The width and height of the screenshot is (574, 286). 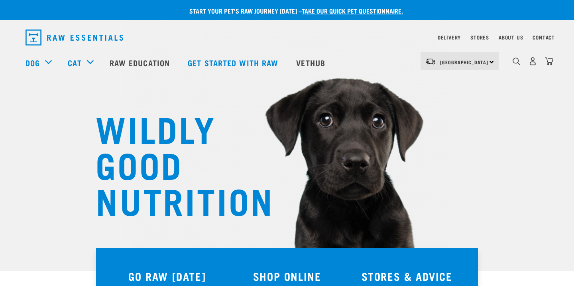 I want to click on a: Raw Education, so click(x=141, y=63).